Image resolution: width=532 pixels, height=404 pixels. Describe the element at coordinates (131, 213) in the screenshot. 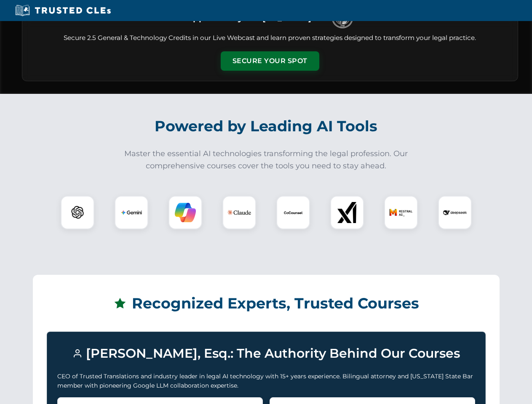

I see `div: Gemini` at that location.